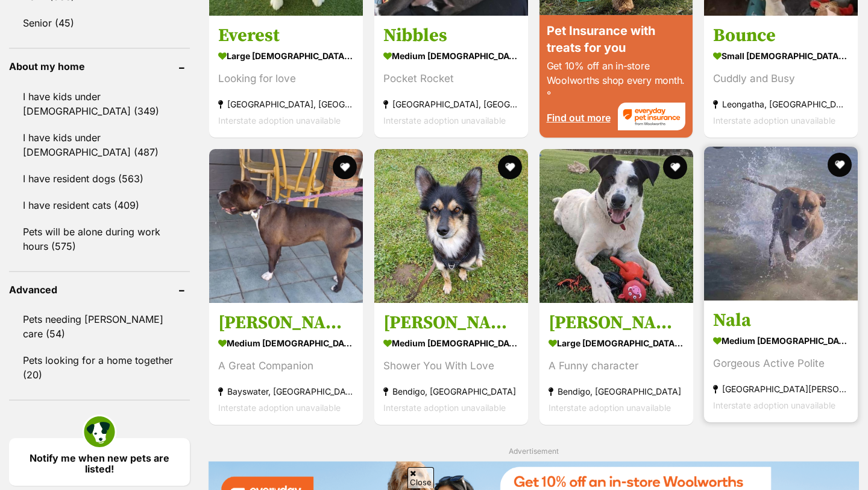 The image size is (868, 490). Describe the element at coordinates (286, 79) in the screenshot. I see `div: Looking for love` at that location.